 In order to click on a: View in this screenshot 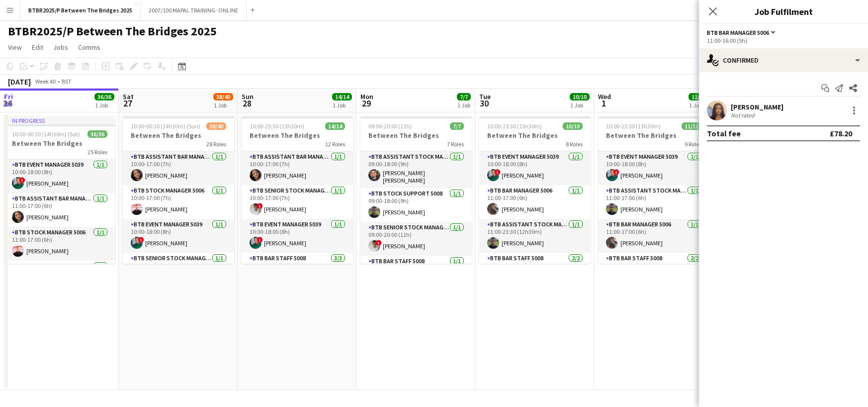, I will do `click(15, 47)`.